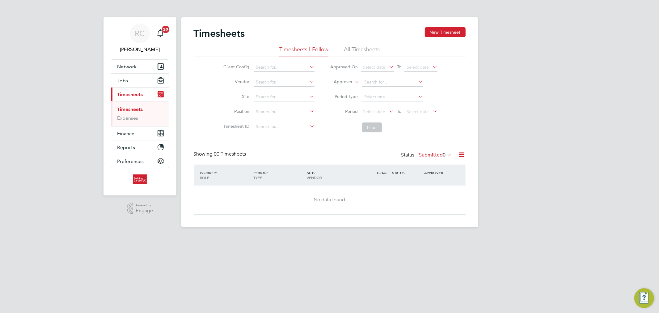  I want to click on div: SITE, so click(332, 175).